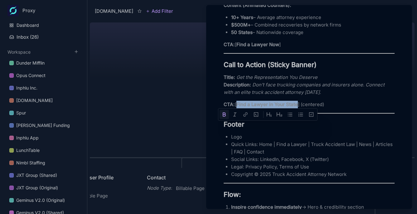 The height and width of the screenshot is (214, 417). Describe the element at coordinates (270, 65) in the screenshot. I see `strong: Call to Action (Sticky Banner)` at that location.